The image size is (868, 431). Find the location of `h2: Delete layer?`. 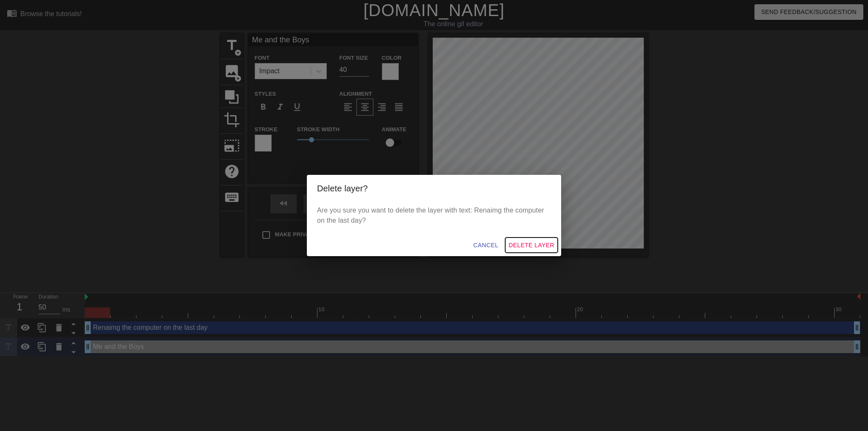

h2: Delete layer? is located at coordinates (434, 188).